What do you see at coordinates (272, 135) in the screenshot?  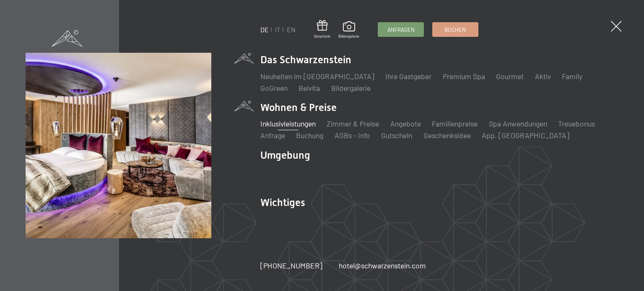 I see `a: Anfrage` at bounding box center [272, 135].